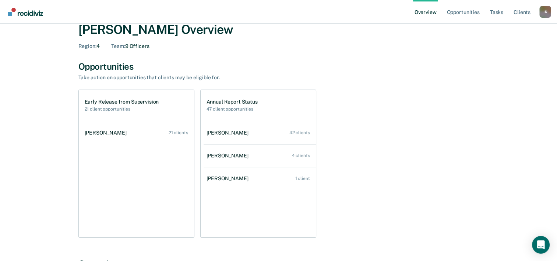 The width and height of the screenshot is (557, 261). What do you see at coordinates (232, 102) in the screenshot?
I see `h1: Annual Report Status` at bounding box center [232, 102].